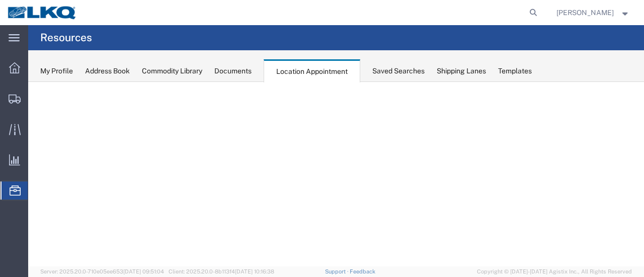 This screenshot has height=277, width=644. Describe the element at coordinates (585, 12) in the screenshot. I see `span: Sopha Sam` at that location.